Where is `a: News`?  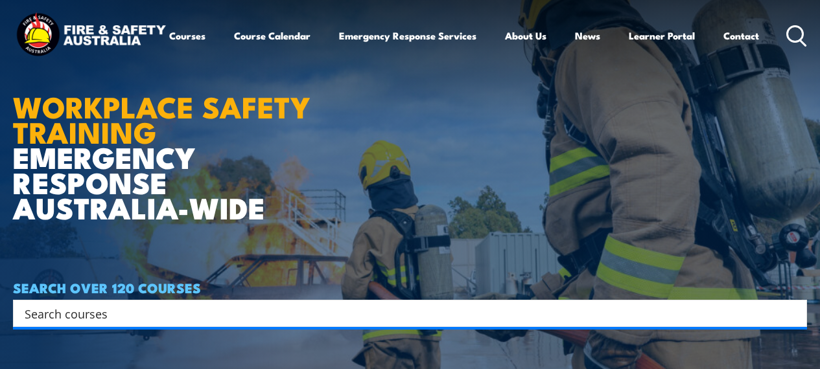
a: News is located at coordinates (587, 36).